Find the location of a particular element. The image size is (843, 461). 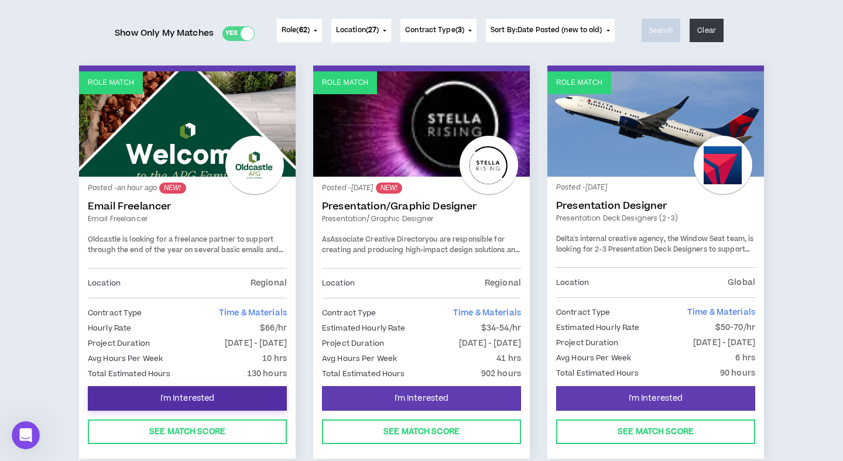

button: Search is located at coordinates (661, 30).